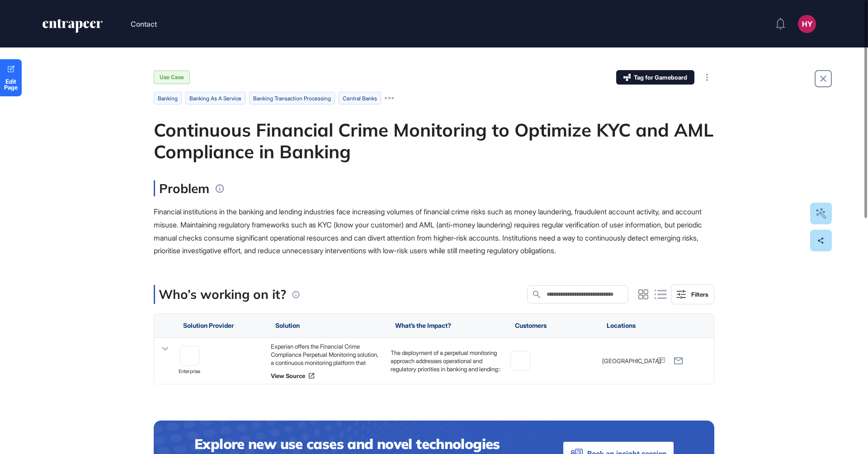 The image size is (868, 454). Describe the element at coordinates (144, 24) in the screenshot. I see `button: Contact` at that location.